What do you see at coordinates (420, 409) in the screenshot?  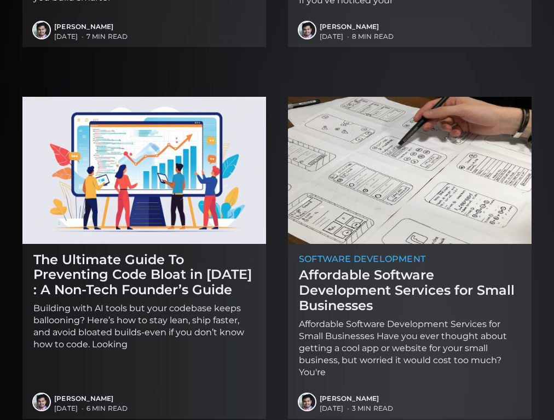 I see `span: 3 min read` at bounding box center [420, 409].